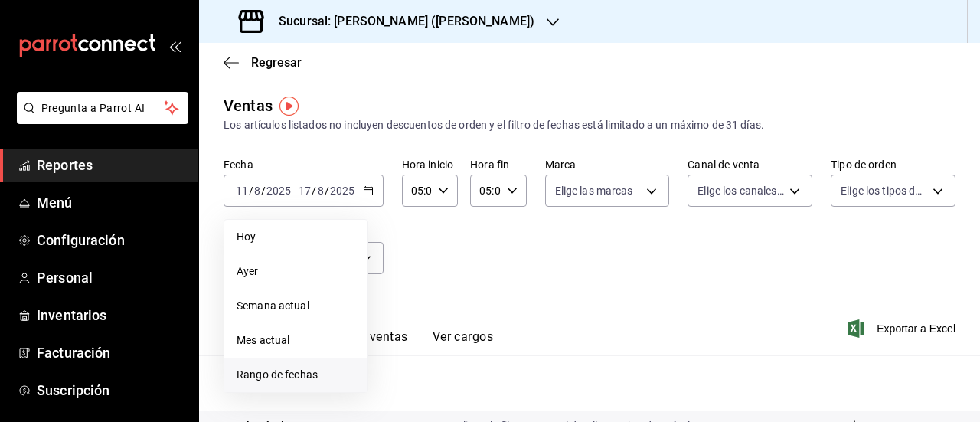 The height and width of the screenshot is (422, 980). What do you see at coordinates (741, 191) in the screenshot?
I see `span: Elige los canales de venta` at bounding box center [741, 191].